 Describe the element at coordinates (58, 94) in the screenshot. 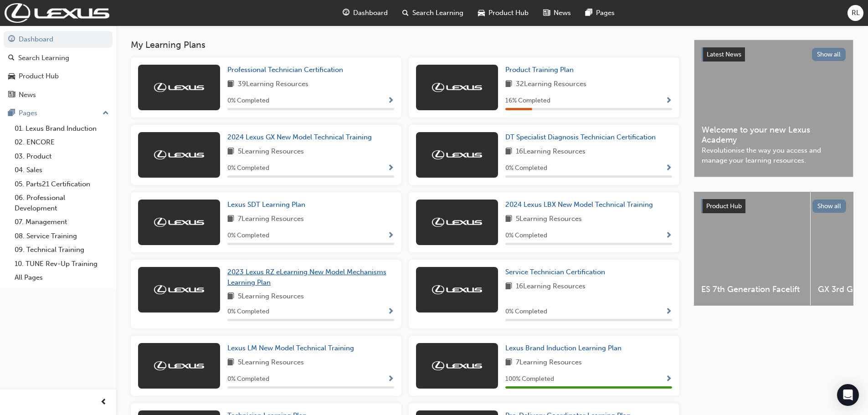

I see `a: News` at that location.